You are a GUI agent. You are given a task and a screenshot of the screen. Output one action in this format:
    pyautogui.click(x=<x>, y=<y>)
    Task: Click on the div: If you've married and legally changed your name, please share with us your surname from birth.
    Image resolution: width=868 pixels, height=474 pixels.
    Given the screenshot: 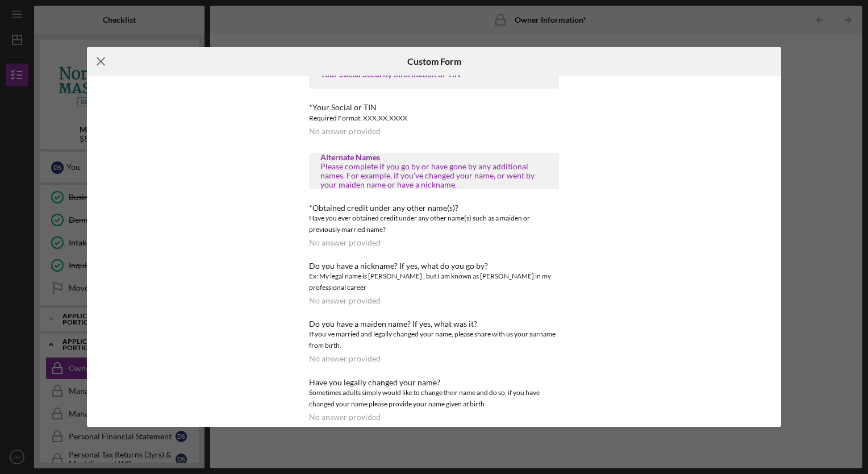 What is the action you would take?
    pyautogui.click(x=434, y=340)
    